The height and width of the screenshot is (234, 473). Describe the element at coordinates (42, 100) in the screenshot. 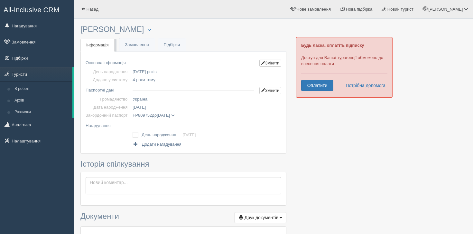

I see `a: Архів` at that location.